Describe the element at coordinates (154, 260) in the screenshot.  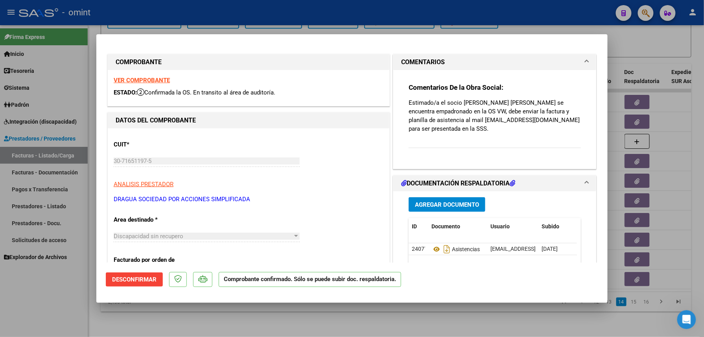
I see `p: Facturado por orden de` at that location.